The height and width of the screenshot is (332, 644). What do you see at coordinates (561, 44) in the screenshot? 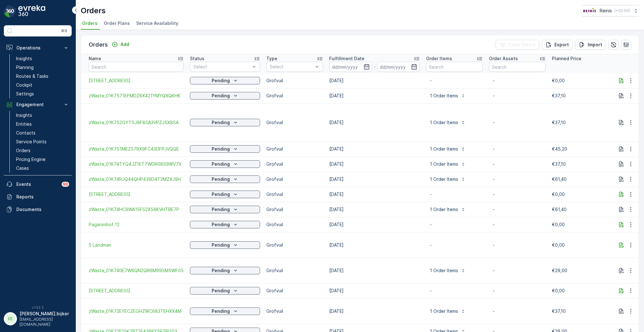
I see `p: Export` at bounding box center [561, 44].